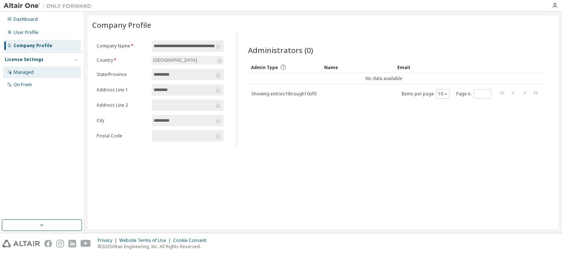  Describe the element at coordinates (21, 244) in the screenshot. I see `img: altair_logo.svg` at that location.